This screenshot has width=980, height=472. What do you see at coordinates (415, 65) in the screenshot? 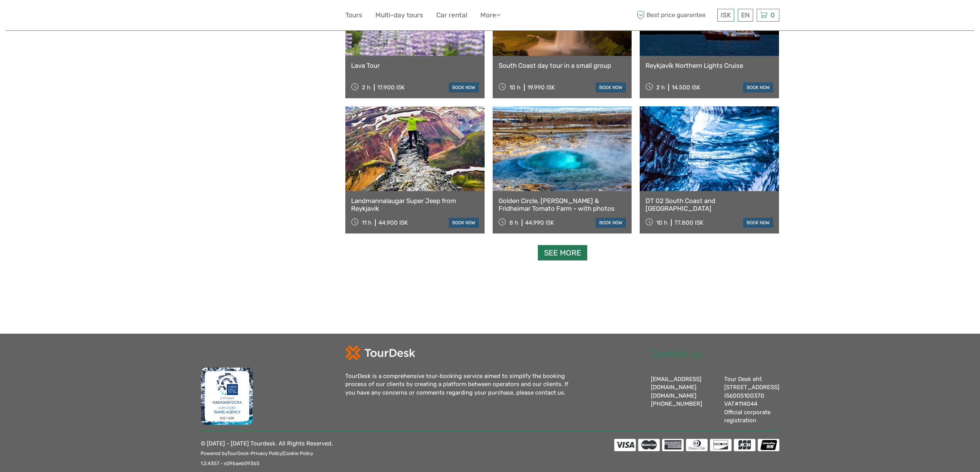
I see `a: Lava Tour` at bounding box center [415, 65].